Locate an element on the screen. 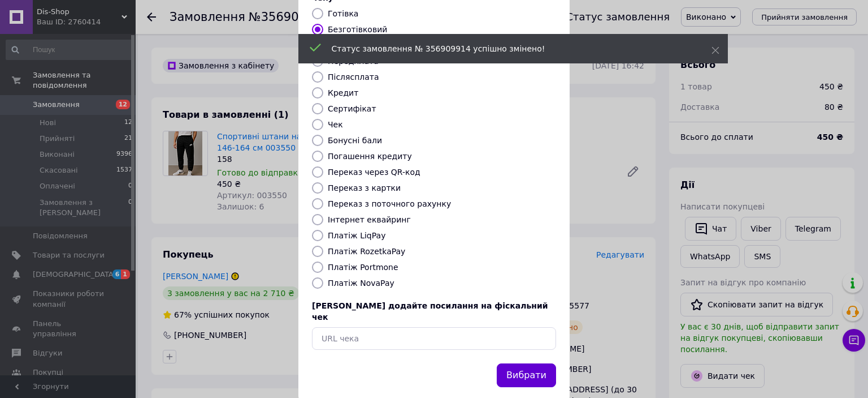 The width and height of the screenshot is (868, 398). button: Вибрати is located at coordinates (526, 375).